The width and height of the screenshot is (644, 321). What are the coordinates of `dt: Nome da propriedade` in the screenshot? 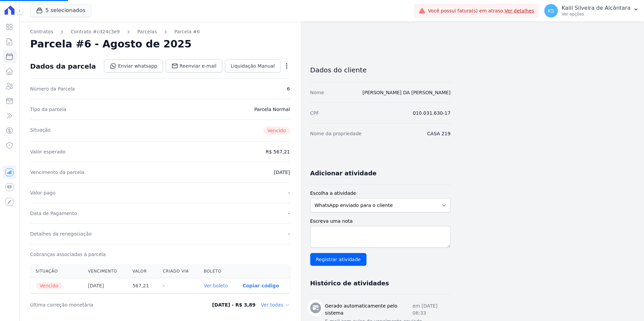 It's located at (336, 133).